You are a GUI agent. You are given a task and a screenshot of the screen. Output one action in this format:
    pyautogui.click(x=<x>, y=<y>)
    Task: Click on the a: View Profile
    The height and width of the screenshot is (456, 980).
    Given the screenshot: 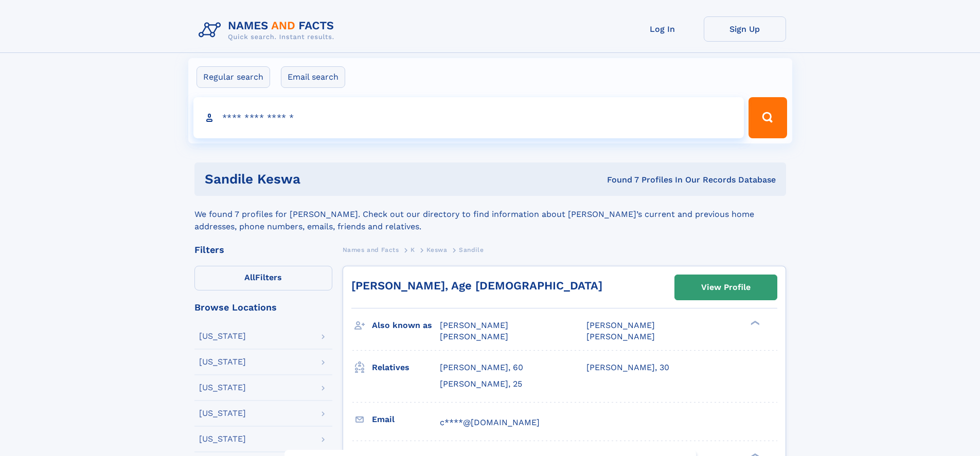 What is the action you would take?
    pyautogui.click(x=726, y=288)
    